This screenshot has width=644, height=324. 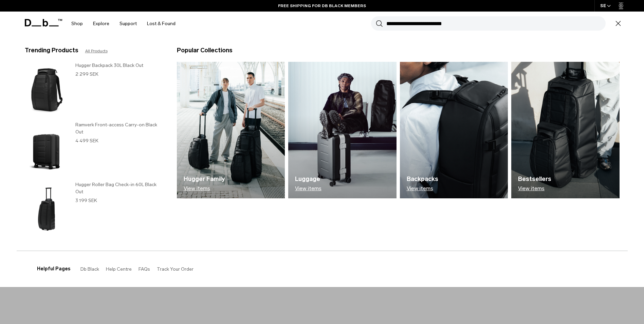 I want to click on h3: Backpacks, so click(x=423, y=179).